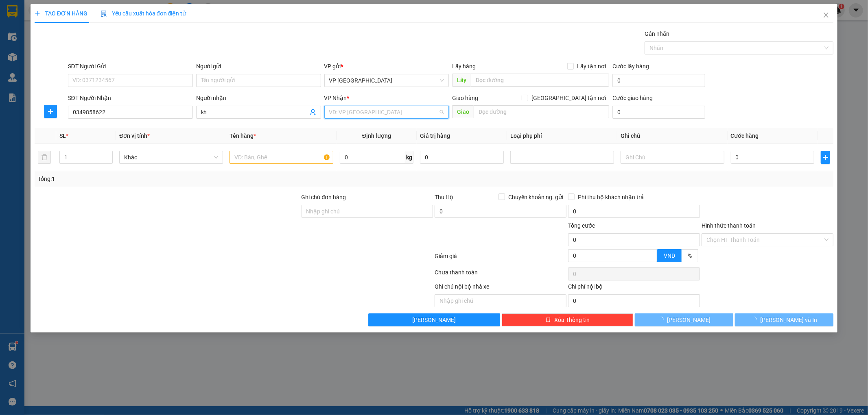 This screenshot has height=415, width=868. Describe the element at coordinates (462, 157) in the screenshot. I see `input: 0` at that location.